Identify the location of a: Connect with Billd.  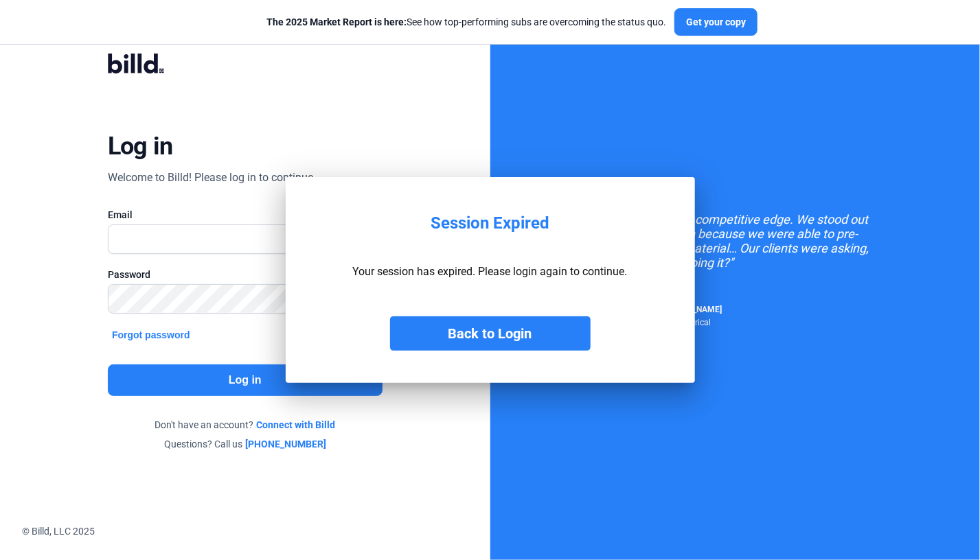
(295, 425).